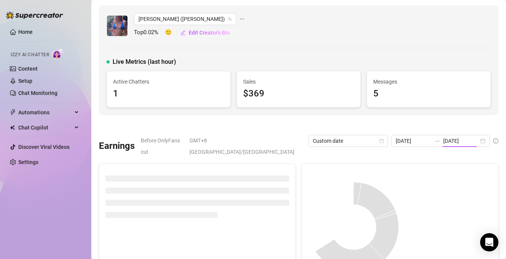  I want to click on span: Automations, so click(45, 113).